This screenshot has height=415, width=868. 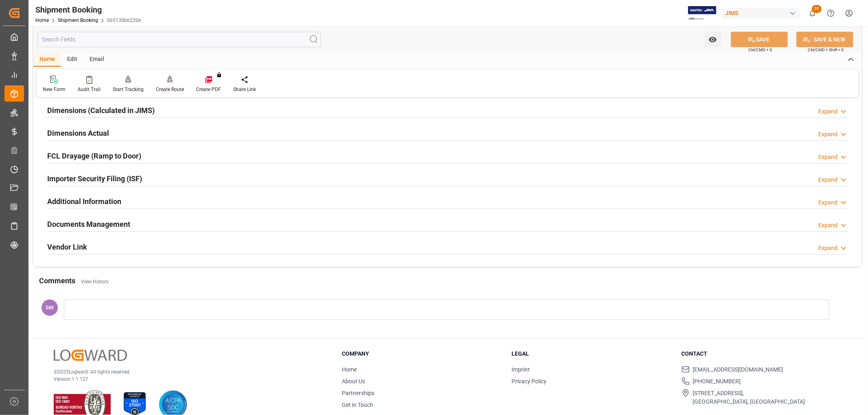 What do you see at coordinates (57, 280) in the screenshot?
I see `h2: Comments` at bounding box center [57, 280].